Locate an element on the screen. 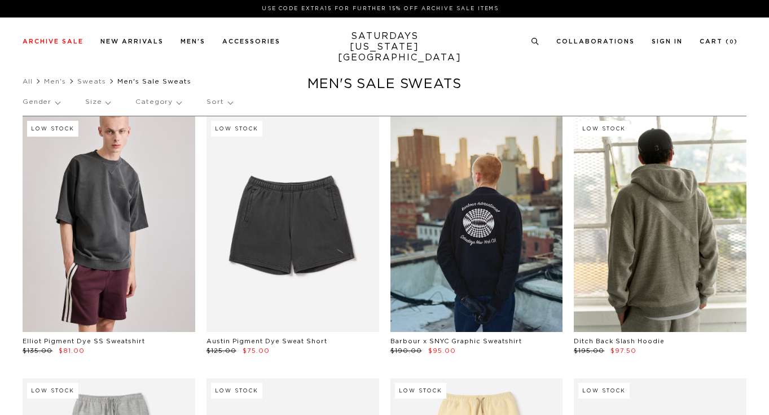 Image resolution: width=769 pixels, height=415 pixels. a: All is located at coordinates (28, 81).